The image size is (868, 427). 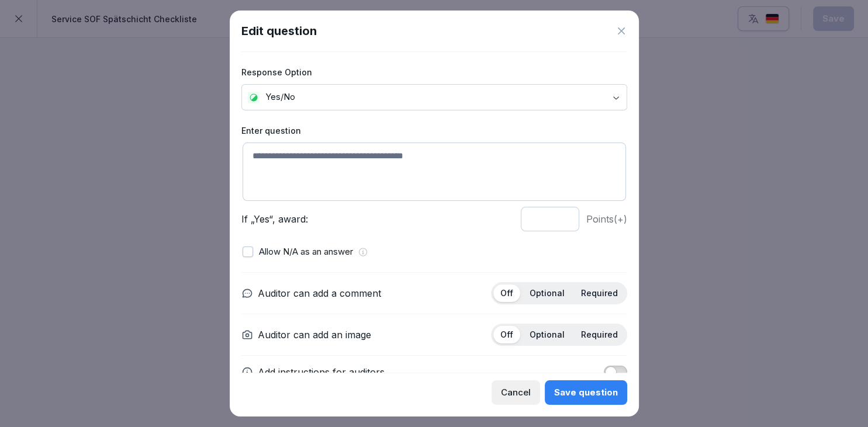 I want to click on label: Response Option, so click(x=434, y=72).